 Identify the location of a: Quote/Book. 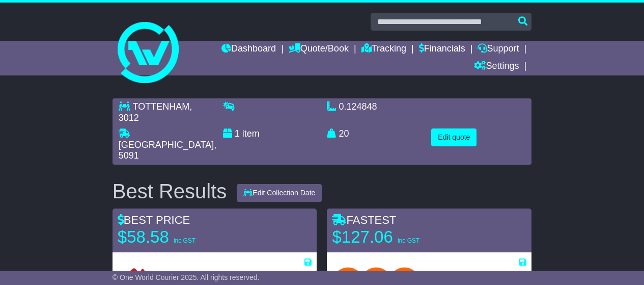
(319, 49).